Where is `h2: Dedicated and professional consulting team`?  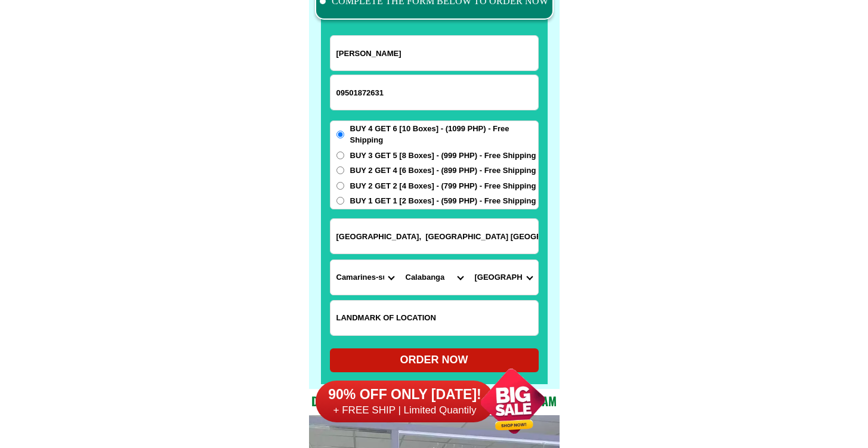
h2: Dedicated and professional consulting team is located at coordinates (435, 401).